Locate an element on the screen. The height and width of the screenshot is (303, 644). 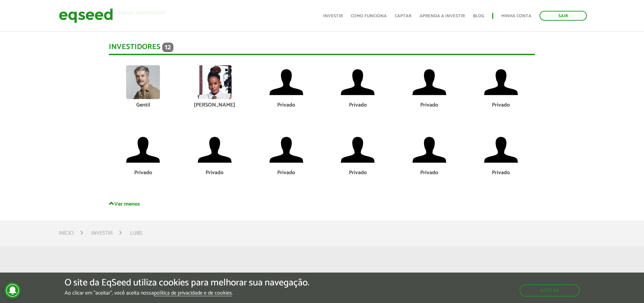
a: Minha conta is located at coordinates (517, 16).